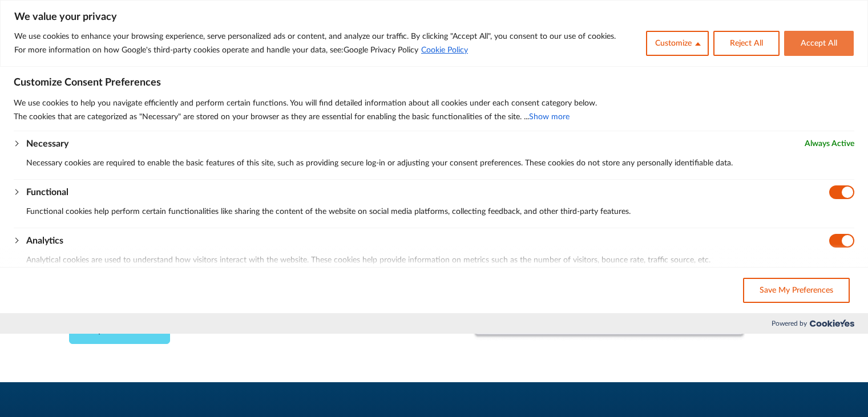 Image resolution: width=868 pixels, height=417 pixels. Describe the element at coordinates (44, 240) in the screenshot. I see `button: Analytics` at that location.